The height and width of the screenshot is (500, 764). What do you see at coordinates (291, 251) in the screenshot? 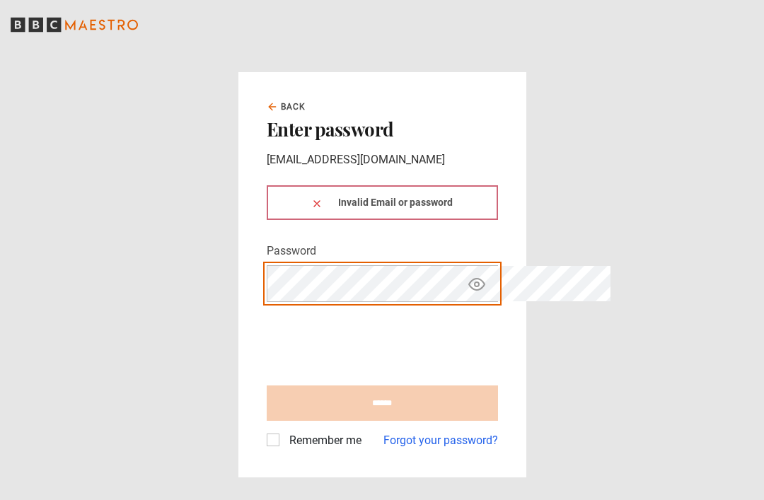
I see `label: Password` at bounding box center [291, 251].